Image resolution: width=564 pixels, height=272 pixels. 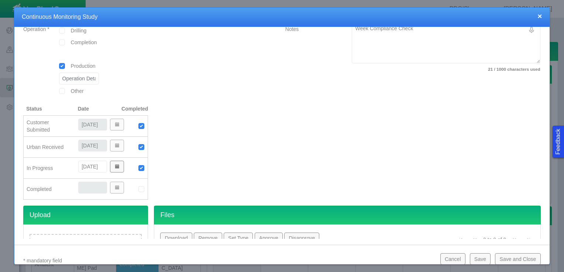 I want to click on div: Click here, or drop Files here to upload., so click(x=86, y=253).